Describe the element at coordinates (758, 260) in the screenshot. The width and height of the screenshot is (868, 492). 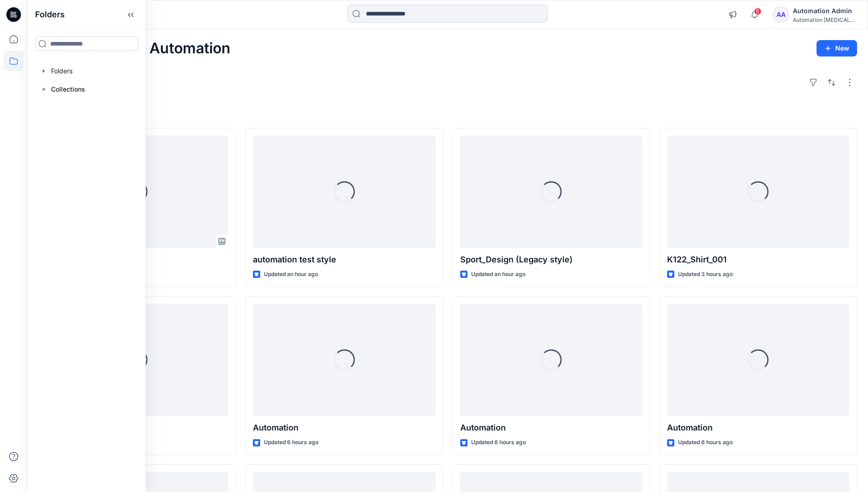
I see `p: K122_Shirt_001` at that location.